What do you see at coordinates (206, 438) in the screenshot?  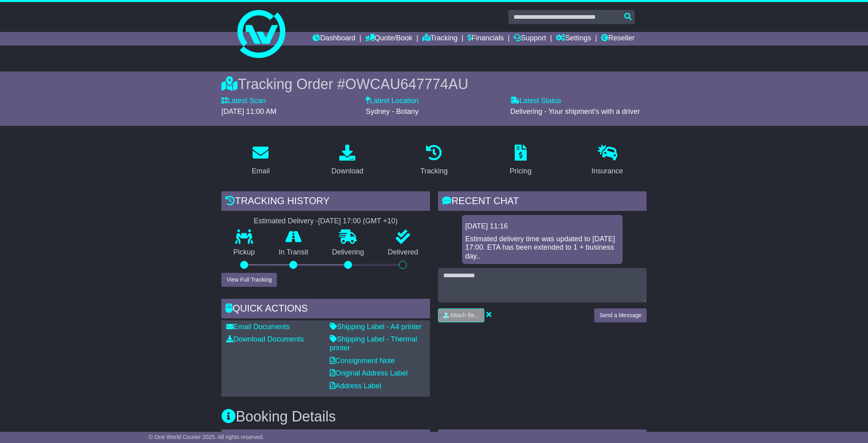 I see `span: © One World Courier 2025. All rights reserved.` at bounding box center [206, 438].